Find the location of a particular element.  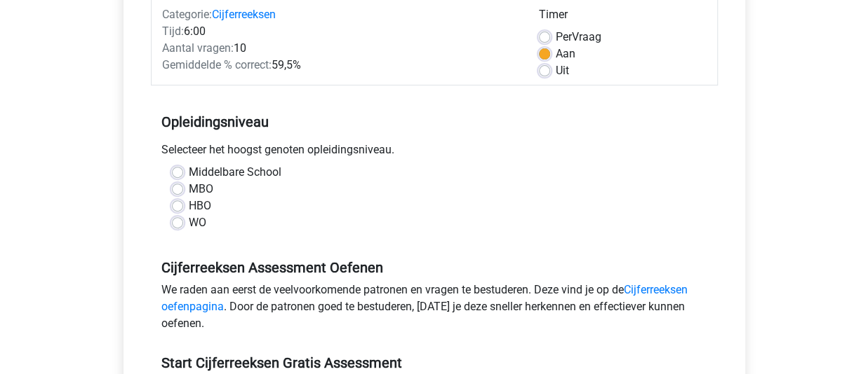

span: Aantal vragen: is located at coordinates (198, 48).